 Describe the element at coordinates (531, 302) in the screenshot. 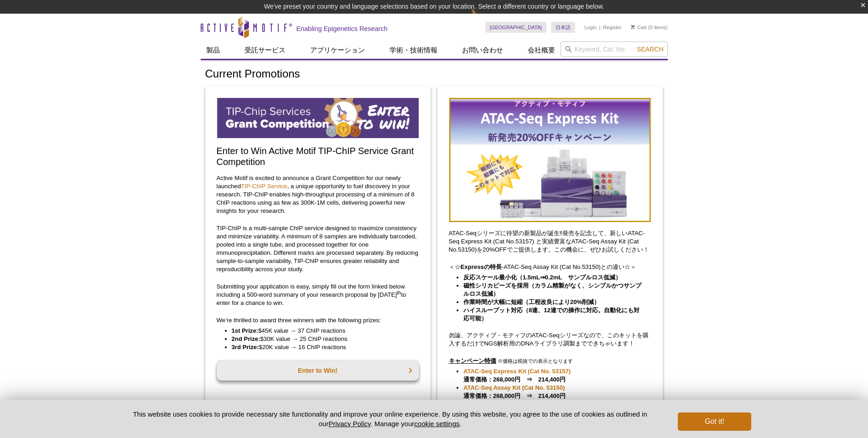

I see `strong: 作業時間が大幅に短縮（工程改良により20%削減）` at that location.